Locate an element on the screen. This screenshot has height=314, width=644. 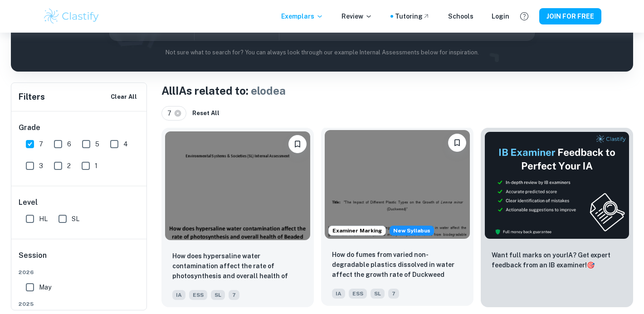
p: Not sure what to search for? You can always look through our example Internal Assessments below f... is located at coordinates (322, 53).